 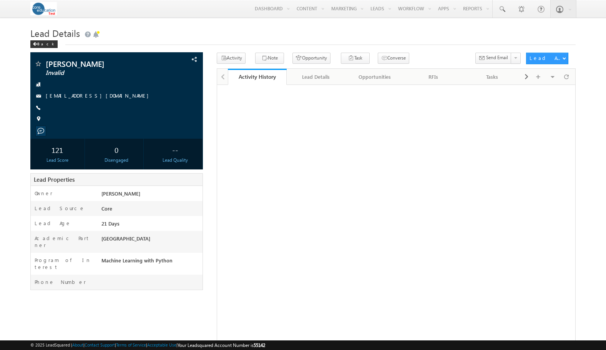 I want to click on span: Invalid, so click(x=99, y=73).